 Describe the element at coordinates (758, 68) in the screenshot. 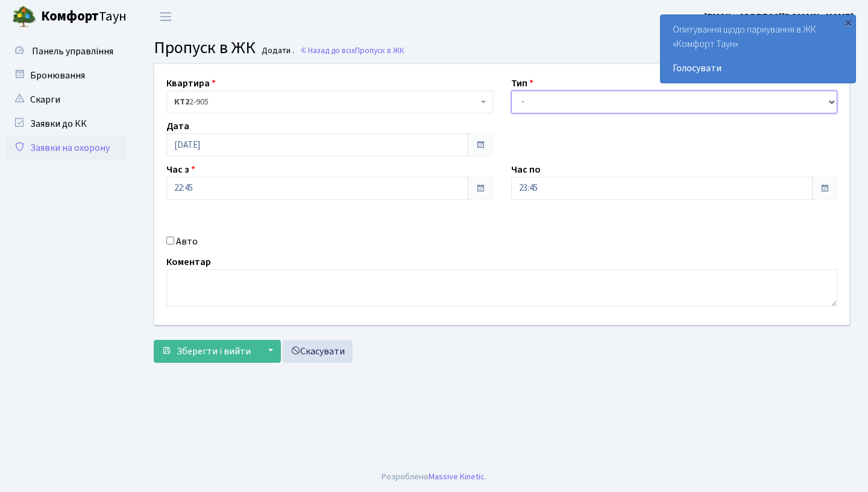

I see `a: Голосувати` at that location.